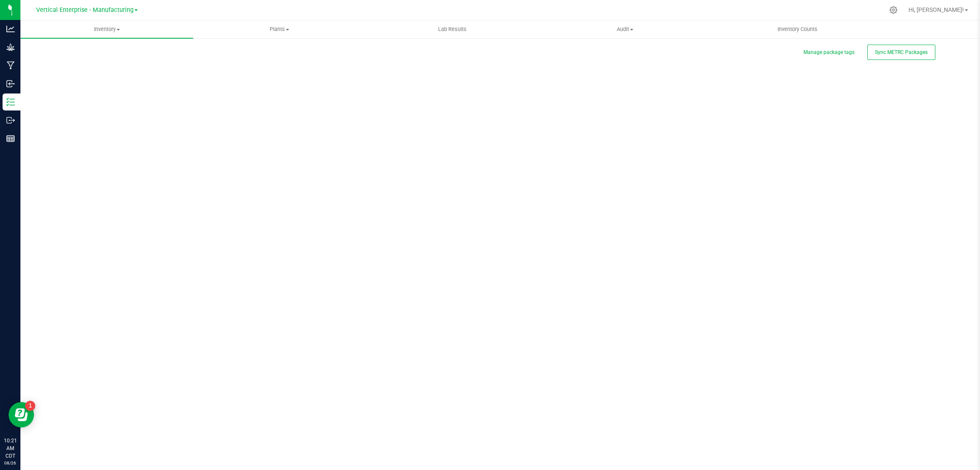  I want to click on div: Manage settings, so click(893, 10).